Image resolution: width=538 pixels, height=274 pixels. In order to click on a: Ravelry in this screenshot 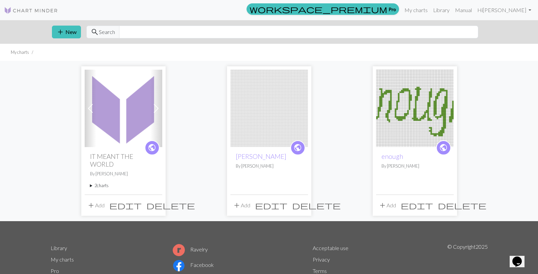, I will do `click(190, 249)`.